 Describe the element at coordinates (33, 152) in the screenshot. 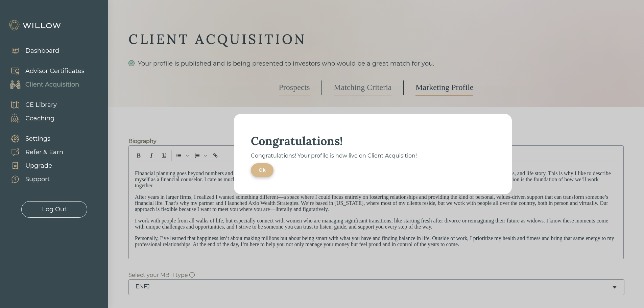

I see `a: Refer & Earn` at that location.